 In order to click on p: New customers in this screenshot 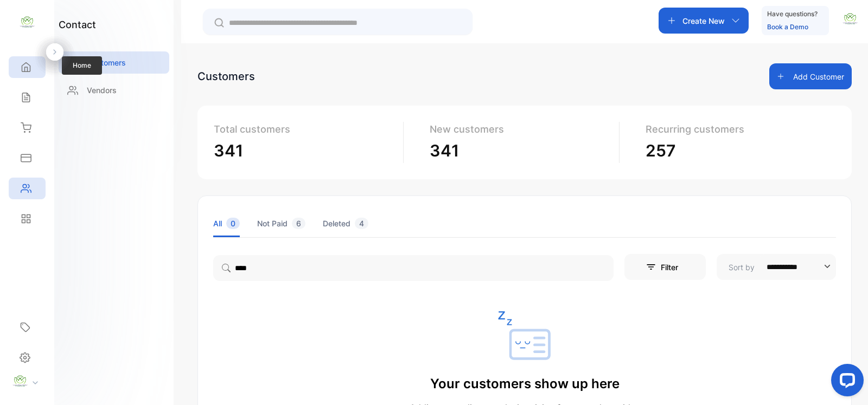, I will do `click(520, 129)`.